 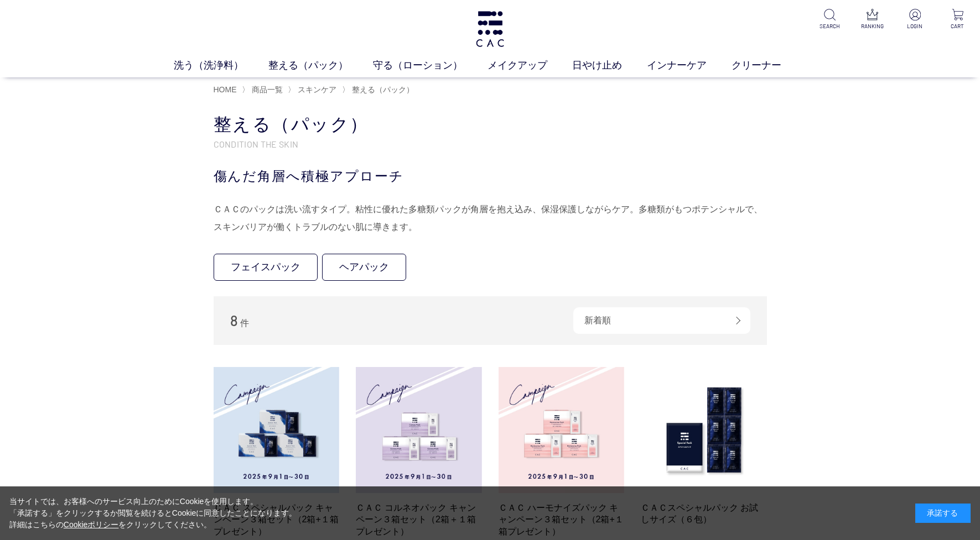 I want to click on span: HOME, so click(x=225, y=90).